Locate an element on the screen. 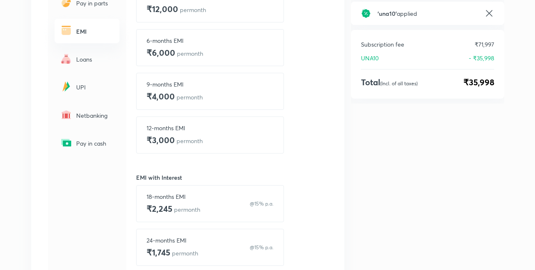 The image size is (535, 270). span: ₹35,998 is located at coordinates (478, 82).